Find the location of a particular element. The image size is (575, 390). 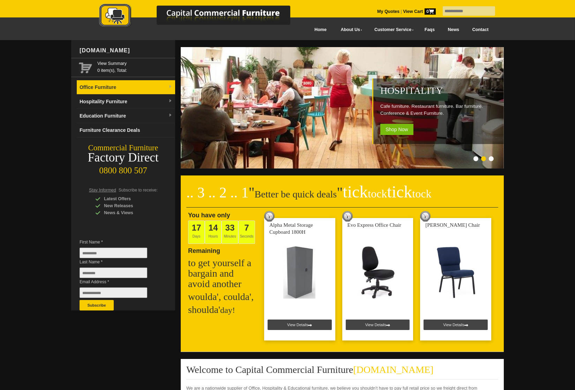

li: Page dot 1 is located at coordinates (476, 159).